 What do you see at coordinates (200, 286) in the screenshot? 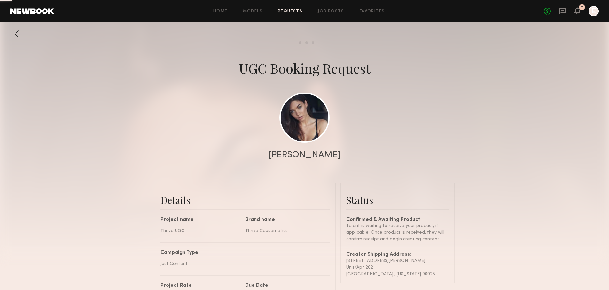
I see `div: Project Rate` at bounding box center [200, 286].